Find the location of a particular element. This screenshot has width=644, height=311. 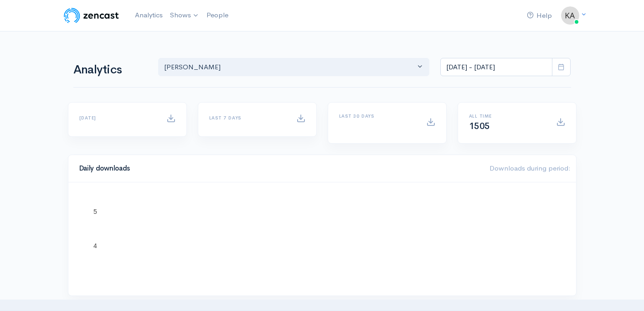

span: 1505 is located at coordinates (480, 126).